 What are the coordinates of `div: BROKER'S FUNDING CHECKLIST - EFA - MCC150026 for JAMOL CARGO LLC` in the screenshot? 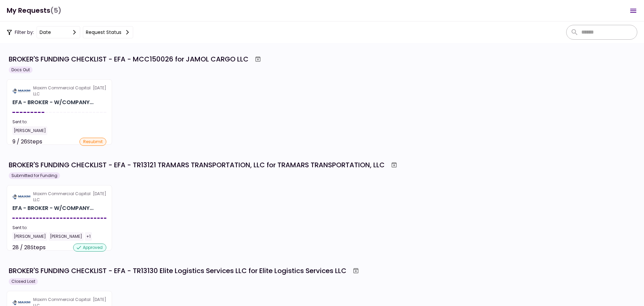 It's located at (128, 59).